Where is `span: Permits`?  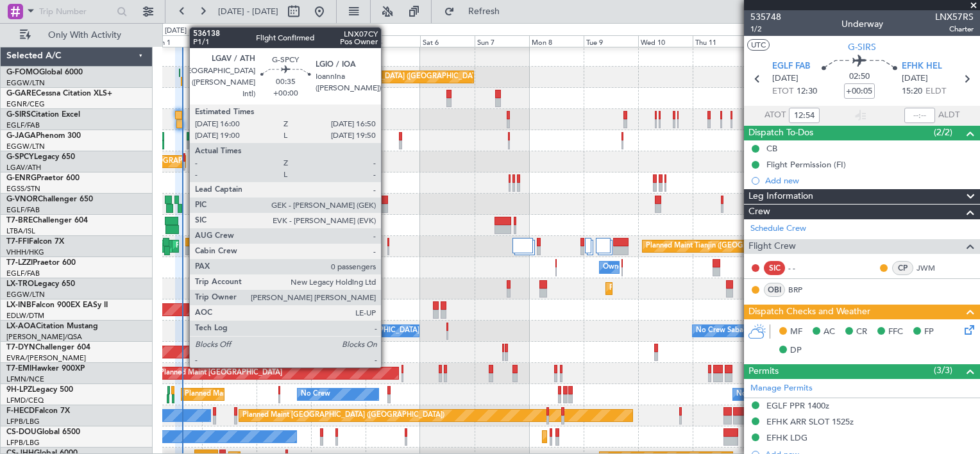
span: Permits is located at coordinates (764, 371).